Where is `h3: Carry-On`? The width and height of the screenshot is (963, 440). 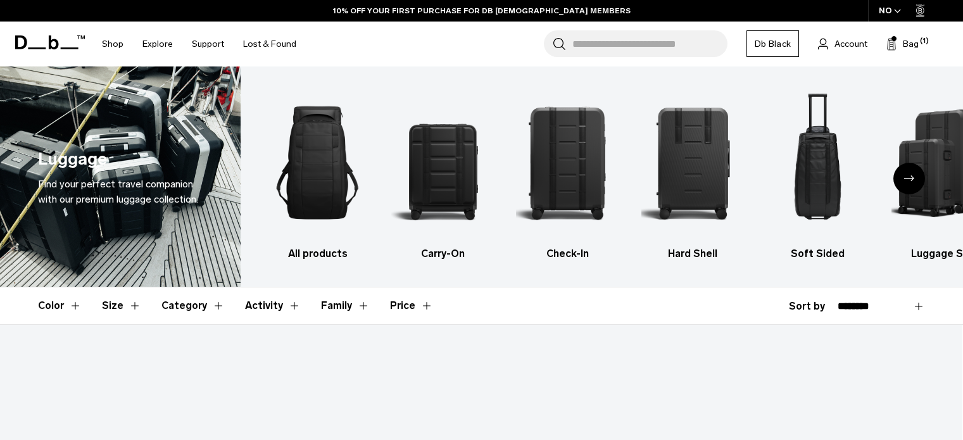
h3: Carry-On is located at coordinates (443, 254).